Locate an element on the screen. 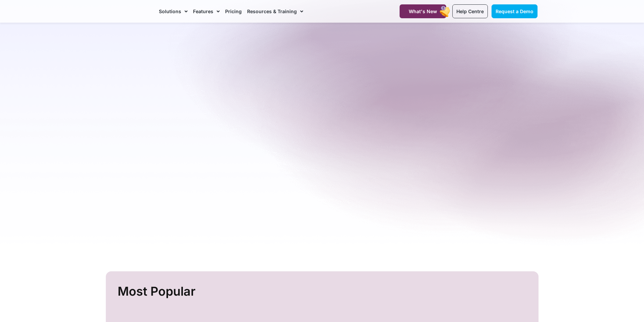  span: Request a Demo is located at coordinates (514, 11).